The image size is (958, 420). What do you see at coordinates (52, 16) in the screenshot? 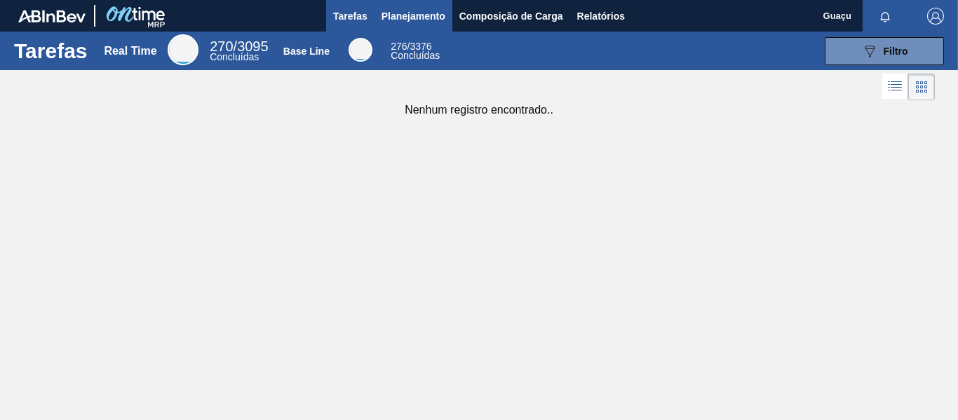
I see `img: TNhmsLtSVTkK8tSr43FrP2fwEKptu5GPRR3wAAAABJRU5ErkJggg==` at bounding box center [52, 16].